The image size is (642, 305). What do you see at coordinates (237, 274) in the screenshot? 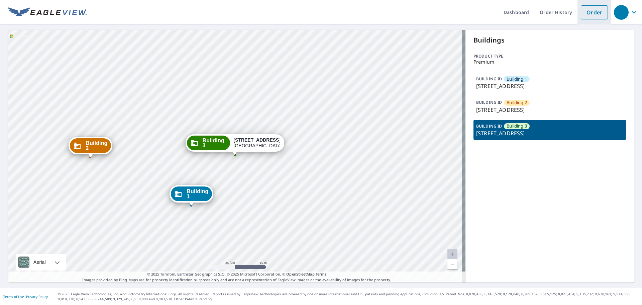
I see `span: © 2025 TomTom, Earthstar Geographics SIO, © 2025 Microsoft Corporation, ©` at bounding box center [237, 274].